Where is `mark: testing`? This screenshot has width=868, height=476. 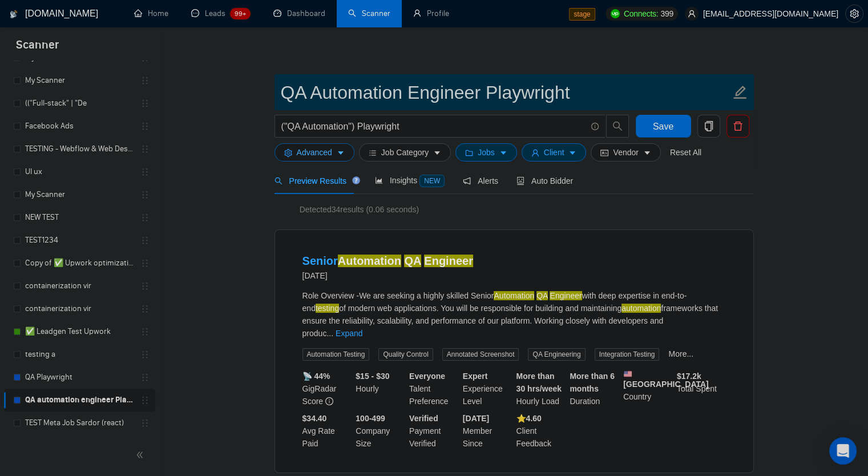 mark: testing is located at coordinates (327, 308).